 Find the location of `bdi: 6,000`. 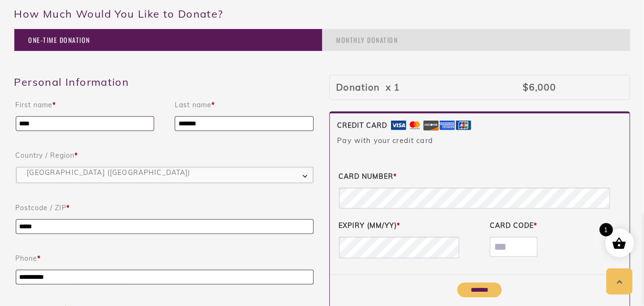

bdi: 6,000 is located at coordinates (539, 87).